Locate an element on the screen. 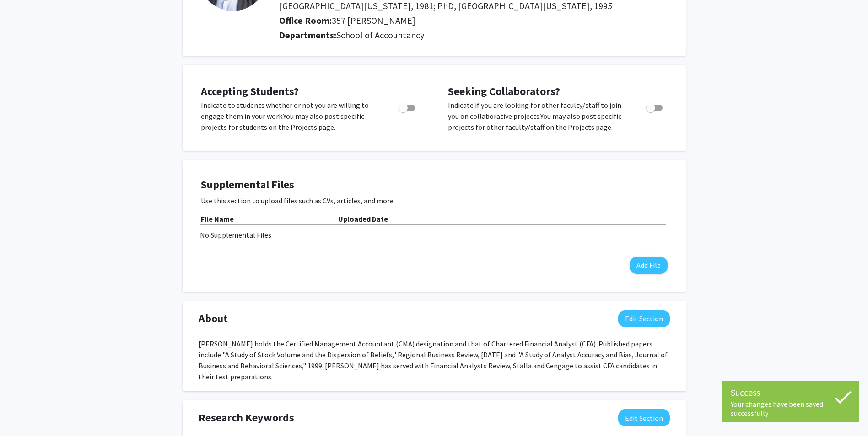 This screenshot has height=436, width=868. b: Uploaded Date is located at coordinates (363, 219).